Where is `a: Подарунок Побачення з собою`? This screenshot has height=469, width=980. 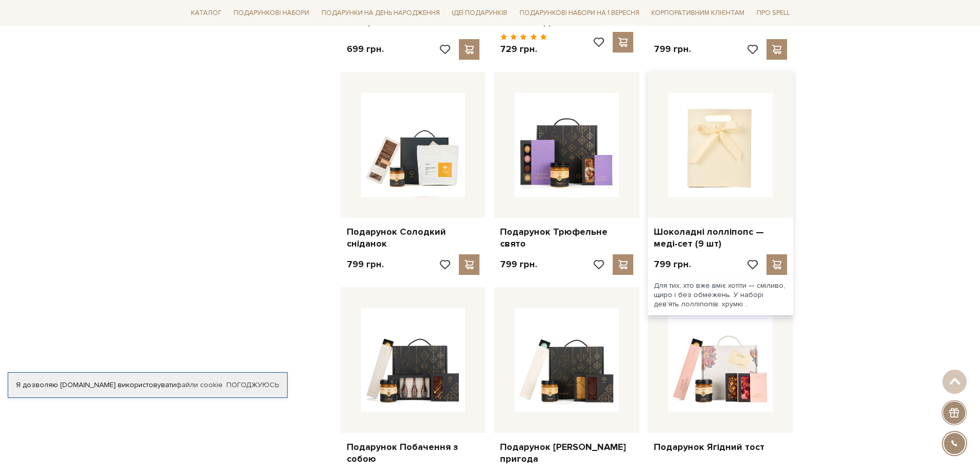 a: Подарунок Побачення з собою is located at coordinates (413, 453).